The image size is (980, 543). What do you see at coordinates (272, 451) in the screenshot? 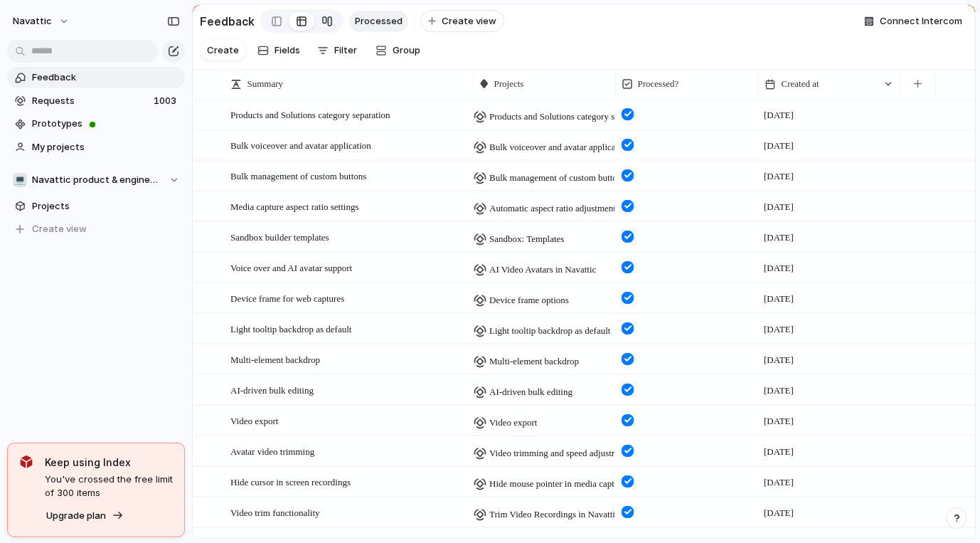
I see `span: Avatar video trimming` at bounding box center [272, 451].